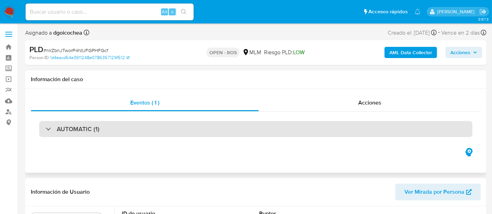  What do you see at coordinates (110, 12) in the screenshot?
I see `input: Buscar usuario o caso...` at bounding box center [110, 12].